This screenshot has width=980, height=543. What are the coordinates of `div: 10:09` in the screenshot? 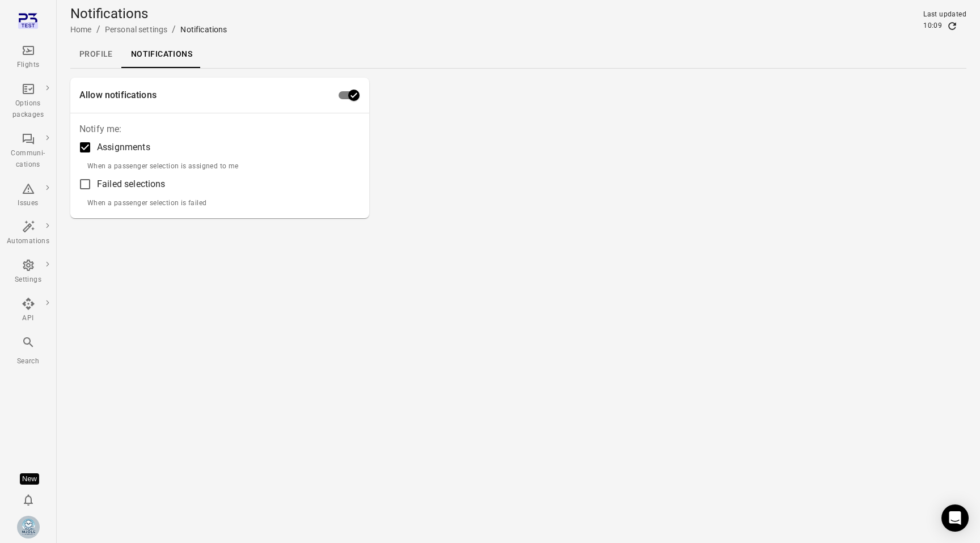 It's located at (933, 26).